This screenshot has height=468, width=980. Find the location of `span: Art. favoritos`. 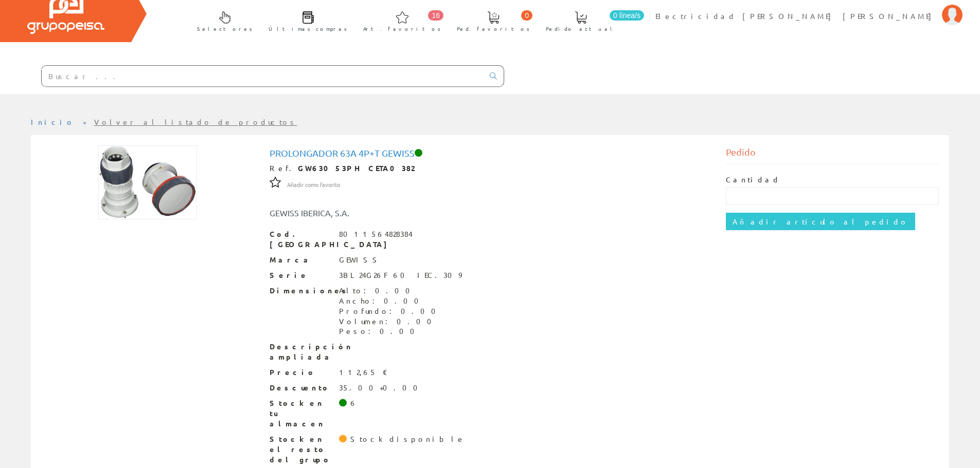

span: Art. favoritos is located at coordinates (402, 29).